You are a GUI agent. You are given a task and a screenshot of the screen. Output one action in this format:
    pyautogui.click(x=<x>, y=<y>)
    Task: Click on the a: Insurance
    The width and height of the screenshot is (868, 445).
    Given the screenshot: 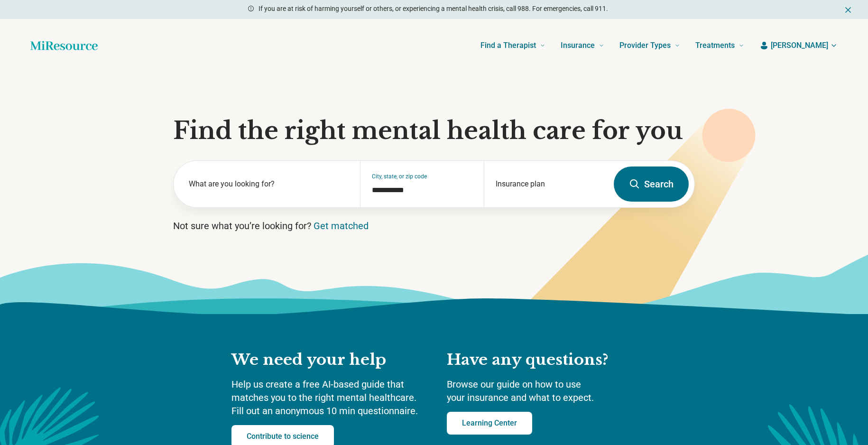 What is the action you would take?
    pyautogui.click(x=582, y=46)
    